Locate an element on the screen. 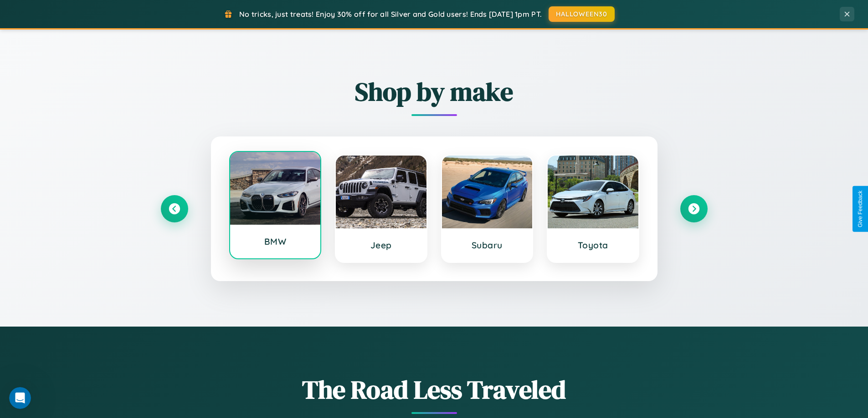 Image resolution: width=868 pixels, height=418 pixels. button: HALLOWEEN30 is located at coordinates (581, 14).